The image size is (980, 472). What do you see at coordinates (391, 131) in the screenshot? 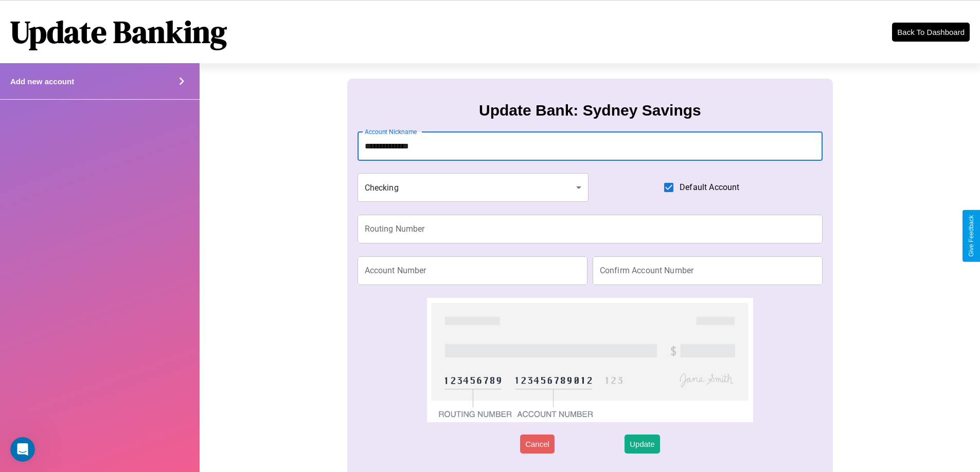
I see `label: Account Nickname` at bounding box center [391, 131].